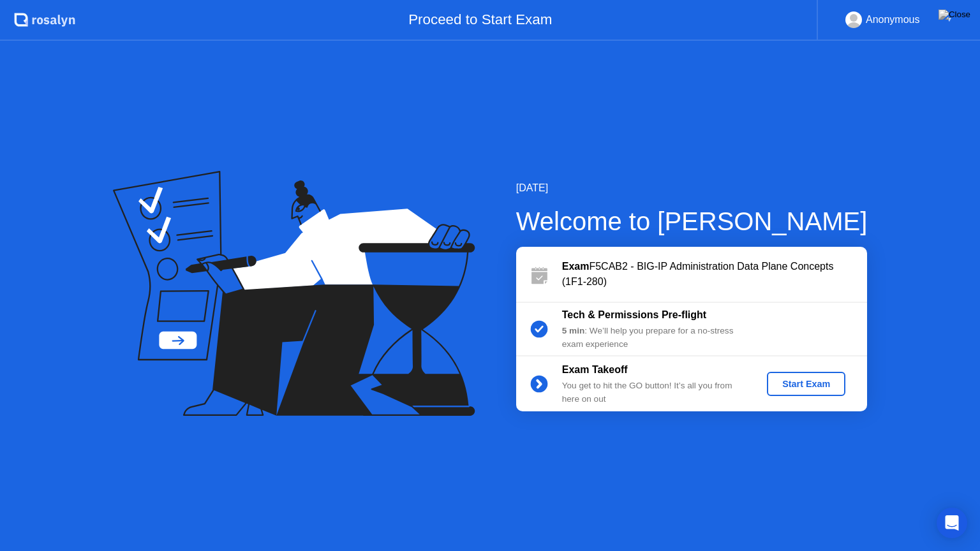  Describe the element at coordinates (573, 331) in the screenshot. I see `b: 5 min` at that location.